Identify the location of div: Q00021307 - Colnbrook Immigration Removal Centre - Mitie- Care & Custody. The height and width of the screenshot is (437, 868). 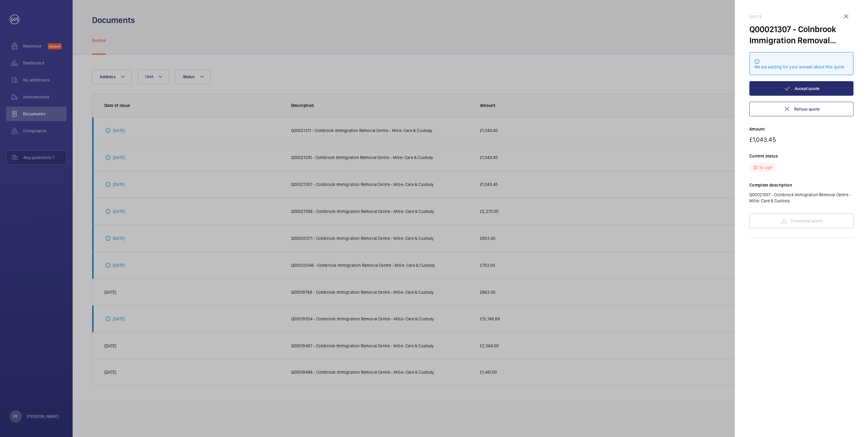
(802, 35).